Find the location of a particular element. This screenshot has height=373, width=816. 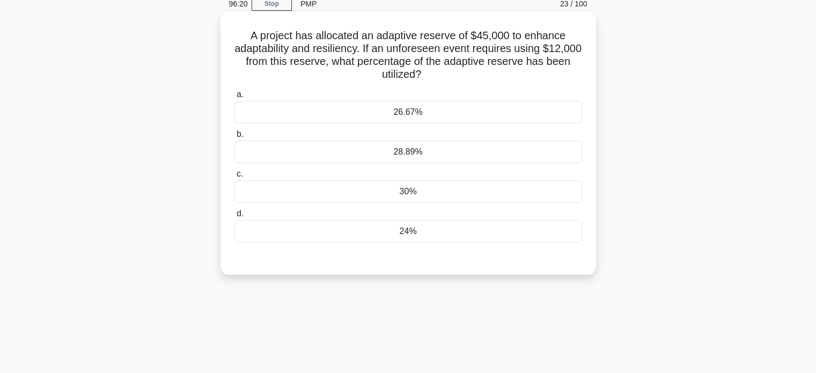

div: 30% is located at coordinates (408, 192).